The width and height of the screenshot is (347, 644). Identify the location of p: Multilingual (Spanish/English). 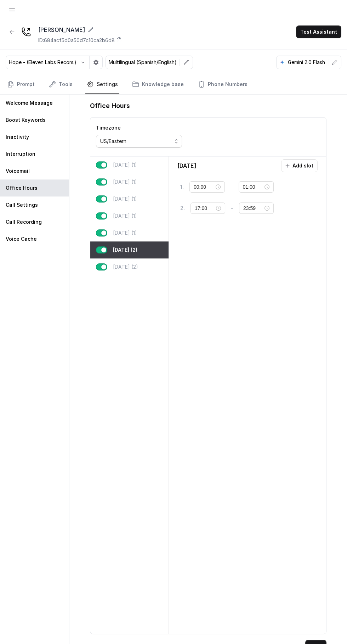
(143, 62).